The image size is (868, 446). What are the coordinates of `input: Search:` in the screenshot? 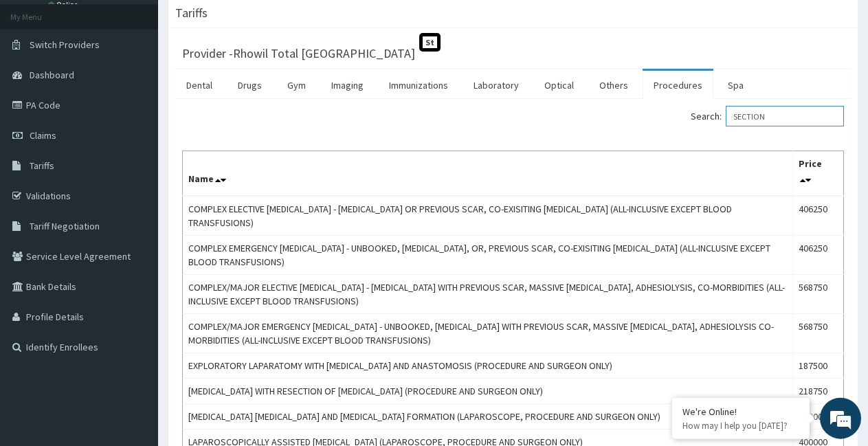 It's located at (785, 116).